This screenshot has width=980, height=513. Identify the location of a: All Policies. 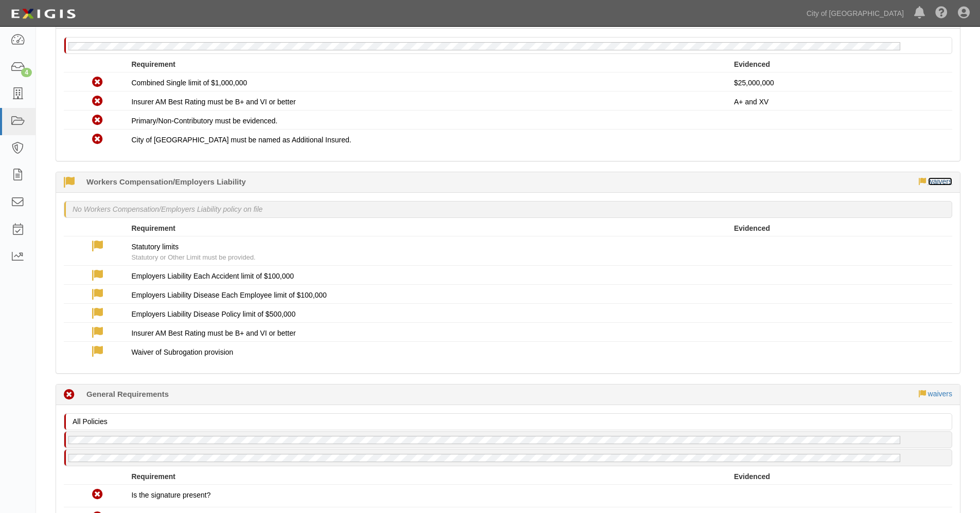
(509, 418).